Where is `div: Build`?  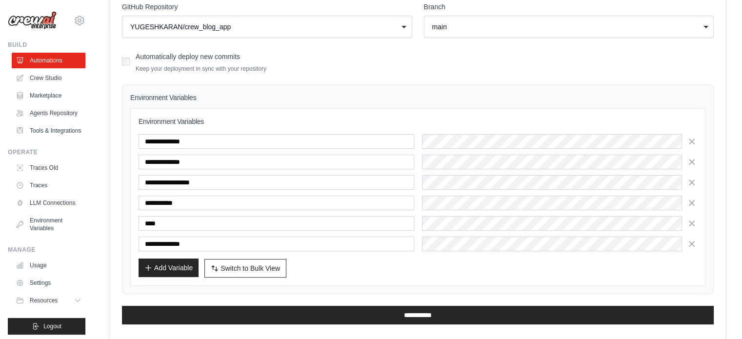 div: Build is located at coordinates (46, 45).